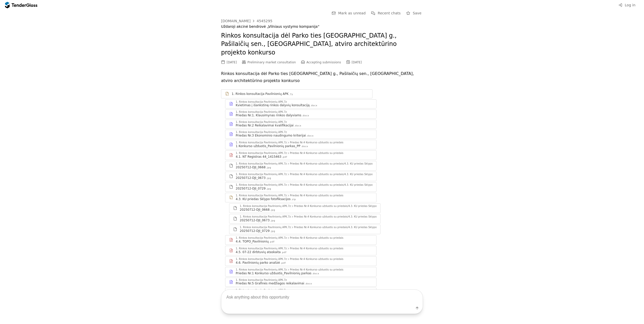 The height and width of the screenshot is (324, 644). Describe the element at coordinates (301, 145) in the screenshot. I see `a: 1. Rinkos konsultacija Pavilnionių APK.7zPriedas Nr.4 Konkurso užduotis su priedais1 Konkurso užd...` at that location.